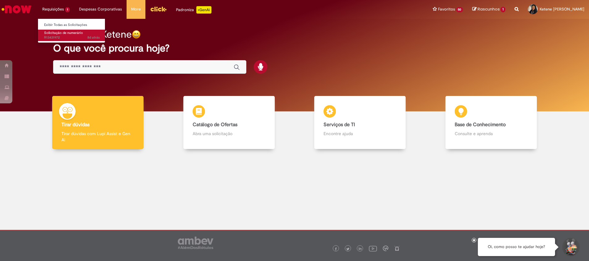 This screenshot has width=589, height=261. I want to click on ul: Requisições, so click(71, 31).